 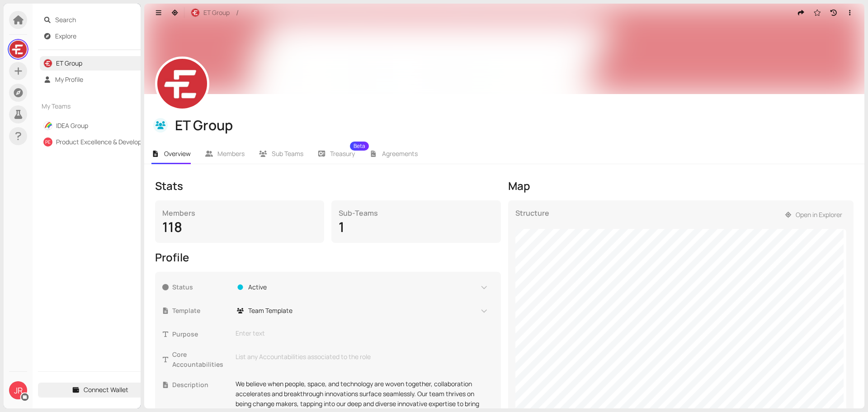 What do you see at coordinates (240, 213) in the screenshot?
I see `div: Members` at bounding box center [240, 213].